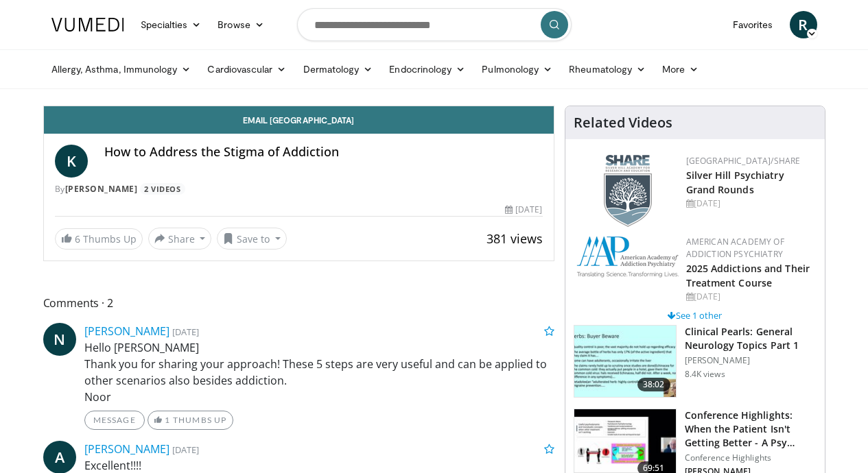 This screenshot has height=473, width=868. I want to click on a: Pulmonology, so click(516, 69).